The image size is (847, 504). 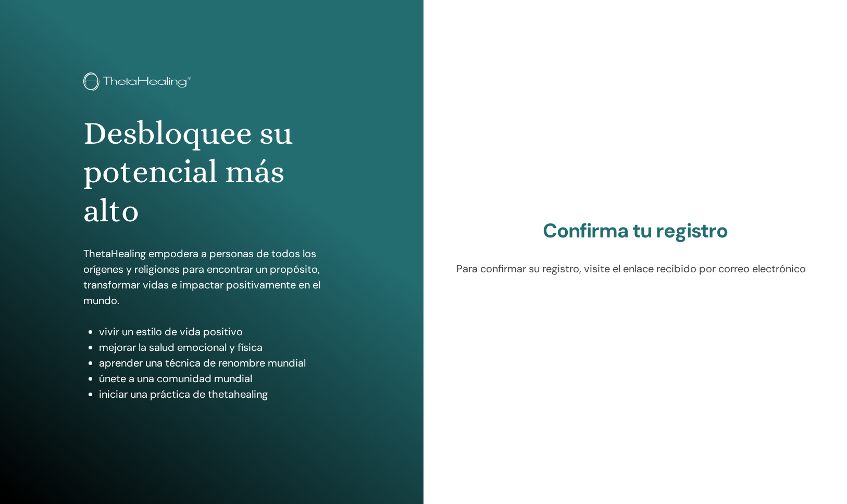 What do you see at coordinates (635, 268) in the screenshot?
I see `p: Para confirmar su registro, visite el enlace recibido por correo electrónico` at bounding box center [635, 268].